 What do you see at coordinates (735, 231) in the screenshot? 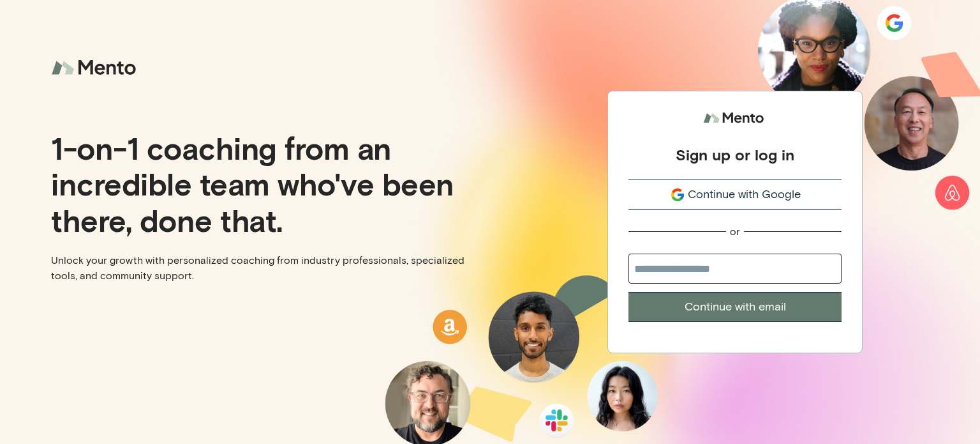
I see `div: or` at bounding box center [735, 231].